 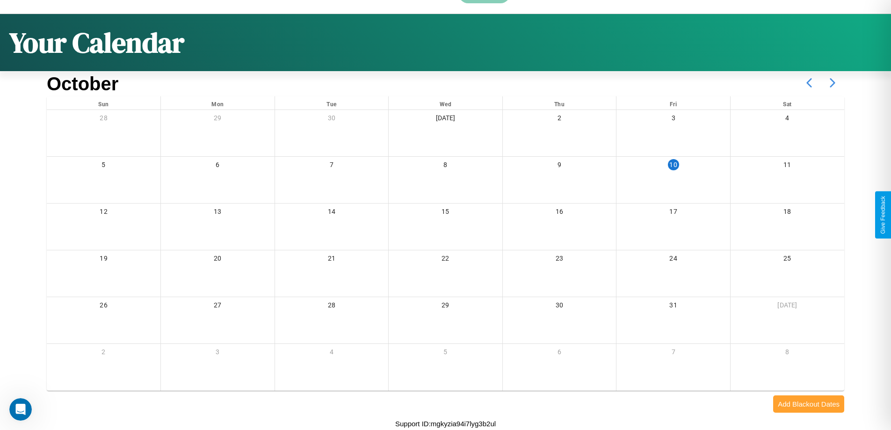 What do you see at coordinates (103, 103) in the screenshot?
I see `div: Sun` at bounding box center [103, 103].